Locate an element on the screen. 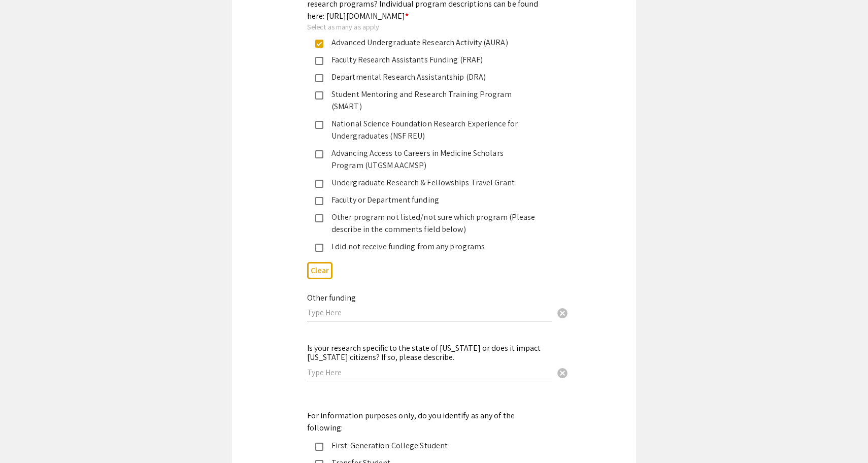 Image resolution: width=868 pixels, height=463 pixels. div: Select as many as apply is located at coordinates (426, 27).